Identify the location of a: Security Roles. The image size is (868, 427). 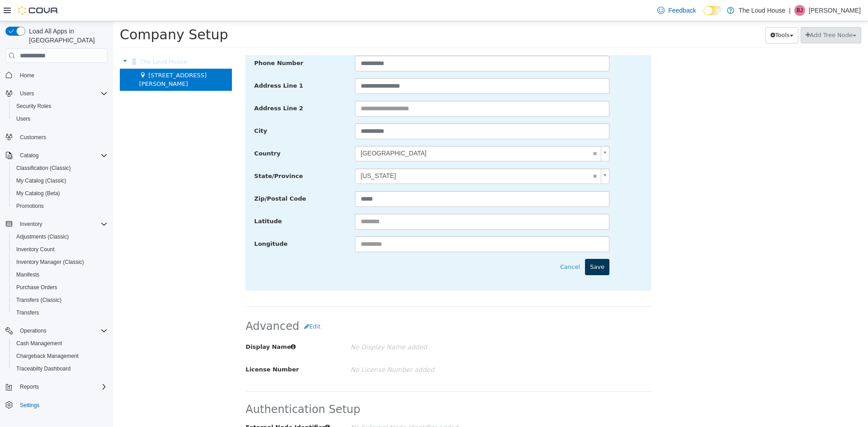
(34, 106).